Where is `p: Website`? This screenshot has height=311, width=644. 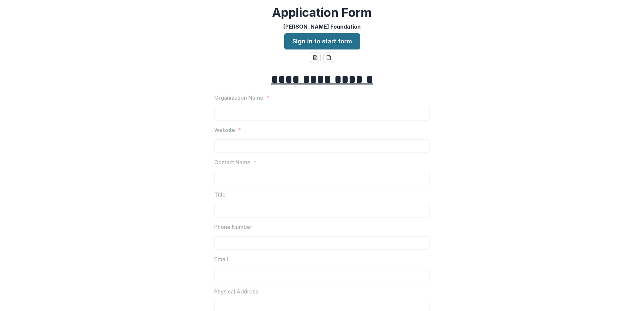
p: Website is located at coordinates (225, 130).